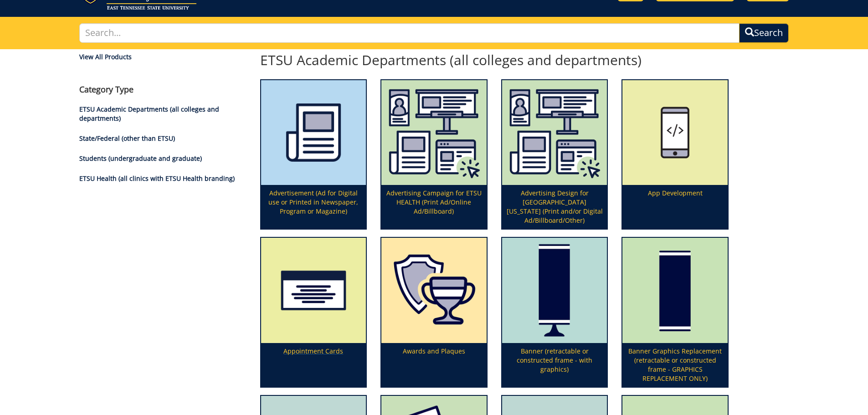 This screenshot has height=415, width=868. Describe the element at coordinates (314, 290) in the screenshot. I see `img: appointment%20cards-6556843a9f7d00.21763534.png` at that location.